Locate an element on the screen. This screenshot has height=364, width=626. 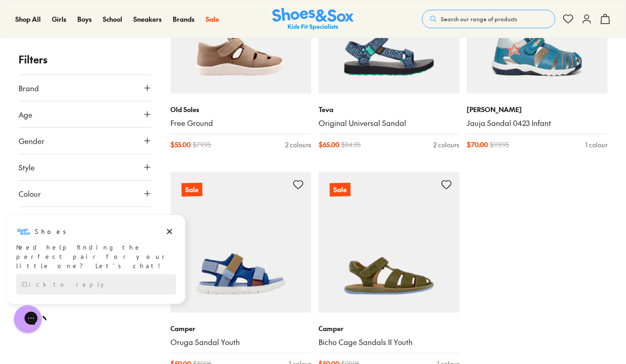
span: $ 55.00 is located at coordinates (181, 144).